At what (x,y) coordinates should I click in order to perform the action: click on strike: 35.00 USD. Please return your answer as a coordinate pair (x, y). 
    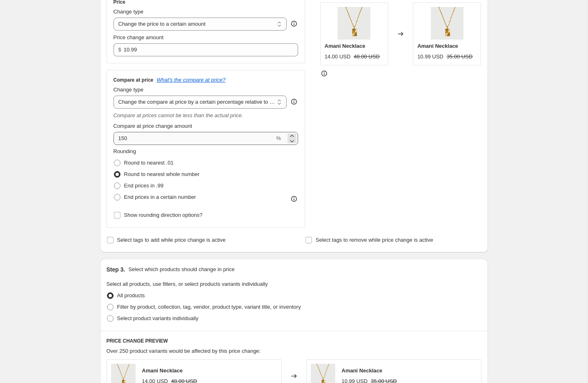
    Looking at the image, I should click on (459, 57).